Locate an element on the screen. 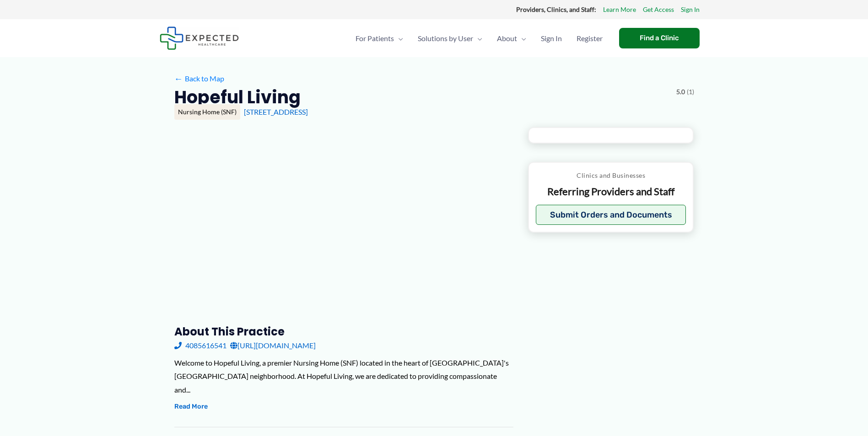 This screenshot has width=868, height=436. strong: Providers, Clinics, and Staff: is located at coordinates (556, 9).